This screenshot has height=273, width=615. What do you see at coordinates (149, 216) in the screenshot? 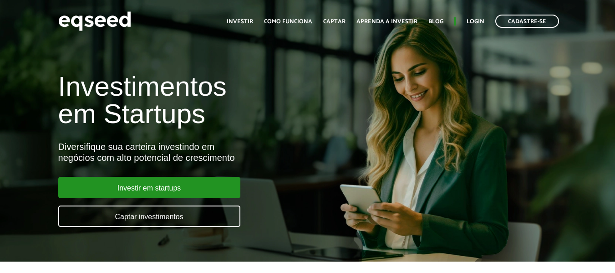
I see `a: Captar investimentos` at bounding box center [149, 216].